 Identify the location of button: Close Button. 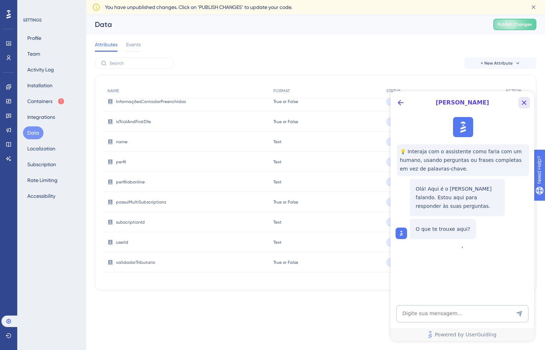
(134, 12).